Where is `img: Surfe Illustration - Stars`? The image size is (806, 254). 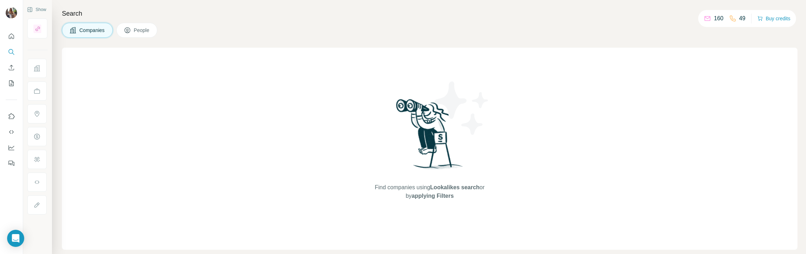
img: Surfe Illustration - Stars is located at coordinates (462, 108).